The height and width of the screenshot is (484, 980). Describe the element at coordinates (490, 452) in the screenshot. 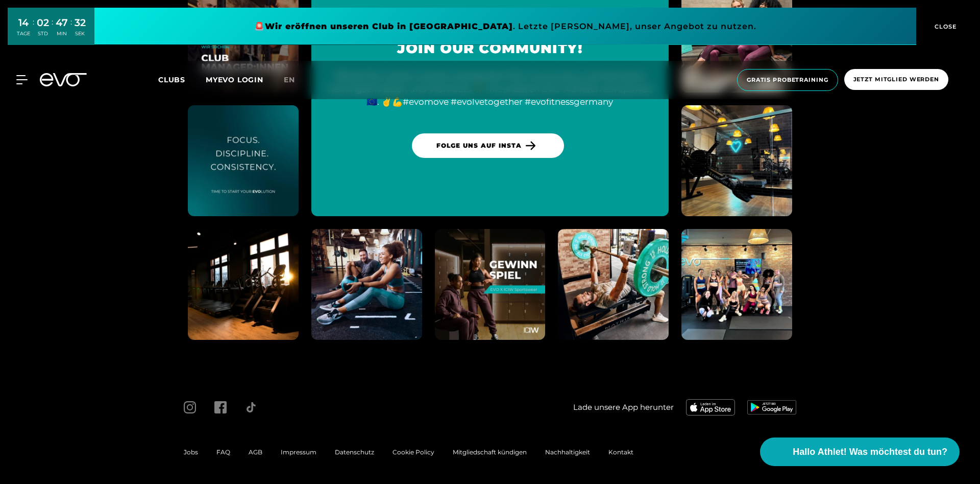

I see `span: Mitgliedschaft kündigen` at that location.